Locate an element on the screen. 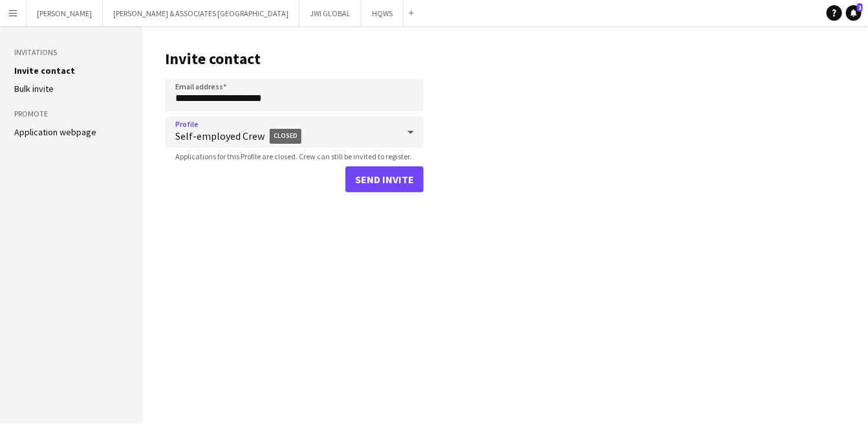 The width and height of the screenshot is (868, 424). span: 1 is located at coordinates (860, 7).